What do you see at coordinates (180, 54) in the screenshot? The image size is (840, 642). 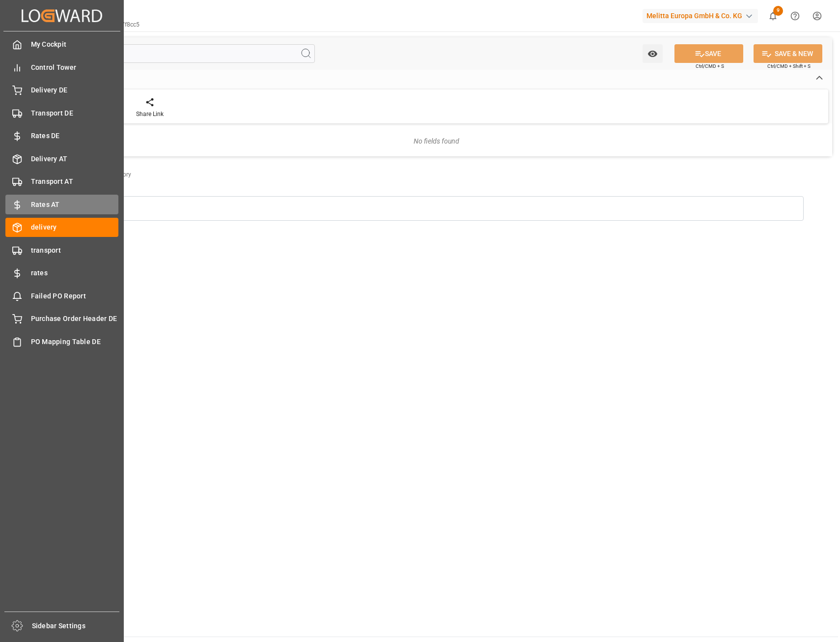 I see `input: Search Fields` at bounding box center [180, 54].